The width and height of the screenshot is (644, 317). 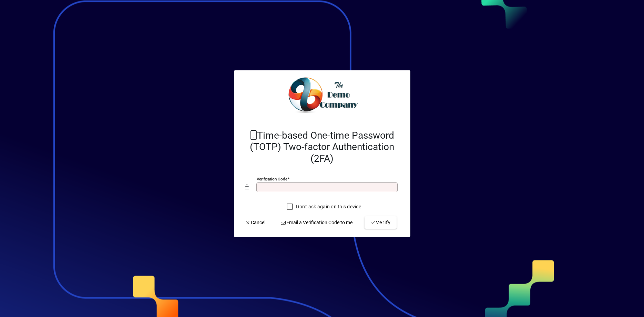 I want to click on button: Email a Verification Code to me, so click(x=317, y=223).